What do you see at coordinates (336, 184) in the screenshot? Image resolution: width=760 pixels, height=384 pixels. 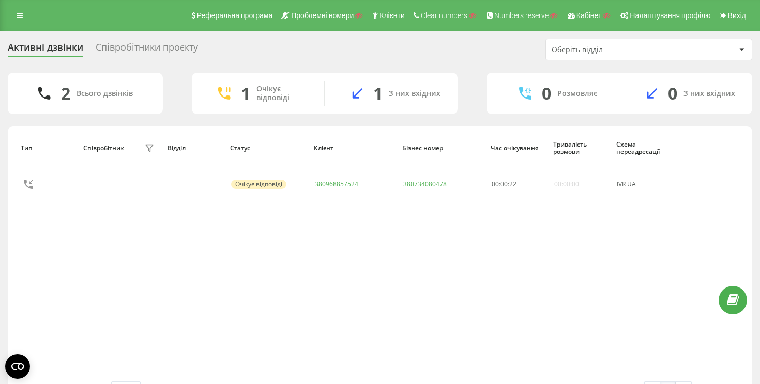 I see `a: 380968857524` at bounding box center [336, 184].